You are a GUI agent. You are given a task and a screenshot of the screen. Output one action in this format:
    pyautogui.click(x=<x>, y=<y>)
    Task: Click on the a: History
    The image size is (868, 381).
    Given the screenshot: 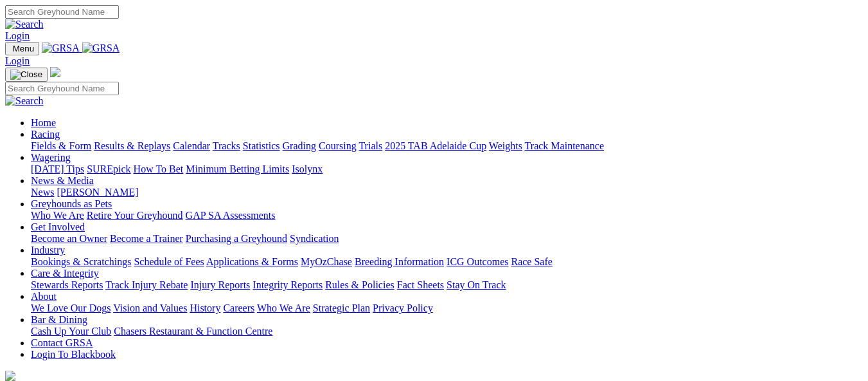 What is the action you would take?
    pyautogui.click(x=205, y=307)
    